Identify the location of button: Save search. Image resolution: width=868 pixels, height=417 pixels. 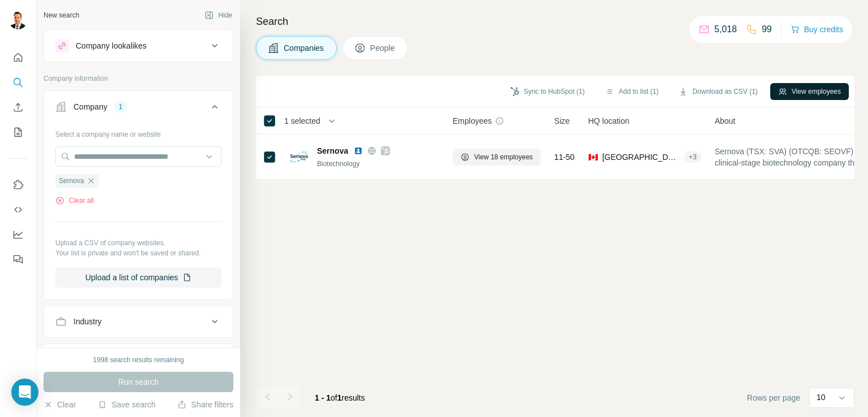
(126, 405).